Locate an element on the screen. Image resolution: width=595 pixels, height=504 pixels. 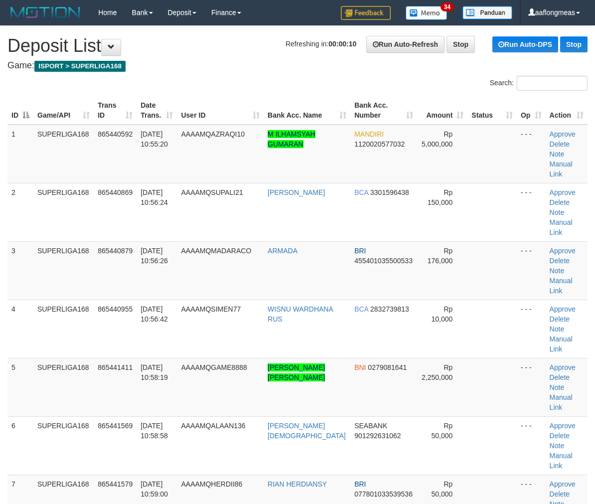
span: 865441579 is located at coordinates (115, 484).